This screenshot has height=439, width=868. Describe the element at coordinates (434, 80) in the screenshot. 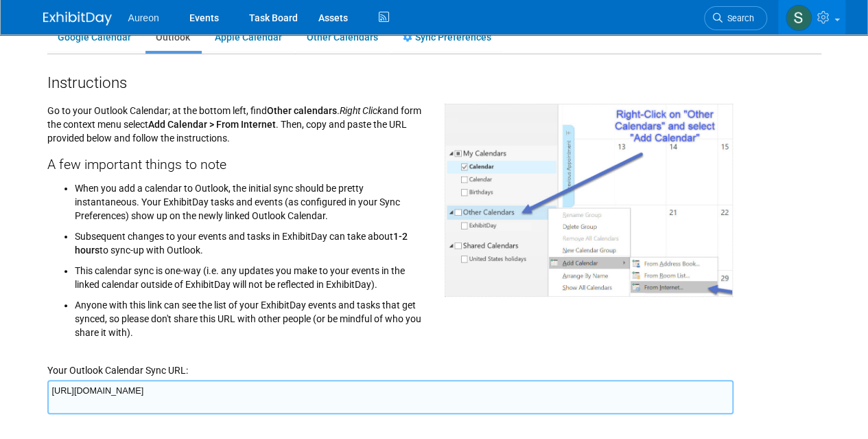

I see `div: Instructions` at that location.